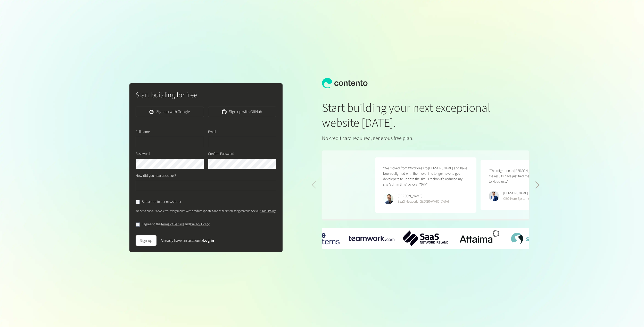  What do you see at coordinates (206, 211) in the screenshot?
I see `p: We send out our newsletter every month with product updates and other interesting content. See our .` at bounding box center [206, 211].